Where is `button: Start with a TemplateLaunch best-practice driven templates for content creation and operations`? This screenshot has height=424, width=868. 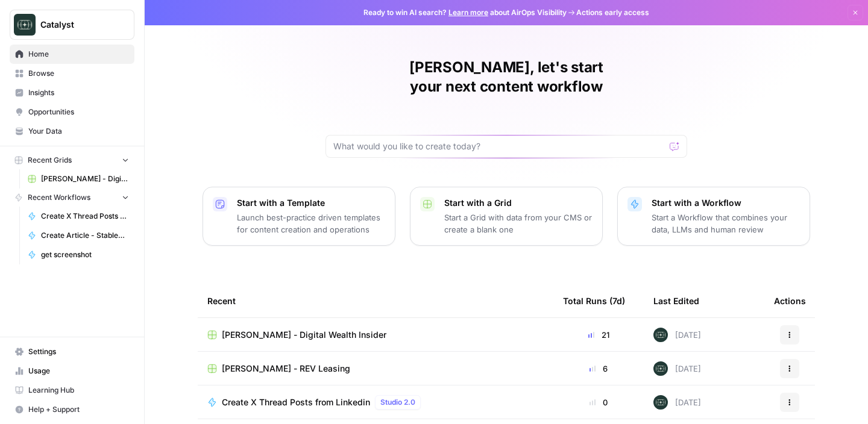 button: Start with a TemplateLaunch best-practice driven templates for content creation and operations is located at coordinates (299, 216).